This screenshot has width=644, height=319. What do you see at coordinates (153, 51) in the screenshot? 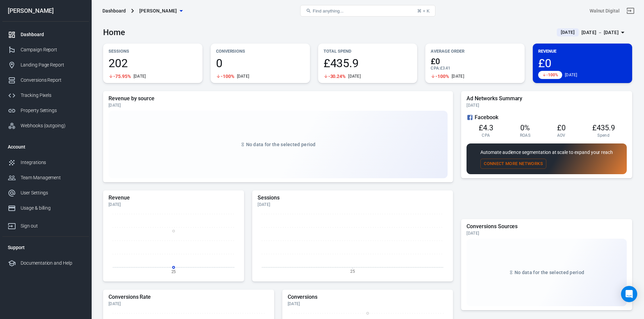
I see `p: Sessions` at bounding box center [153, 51].